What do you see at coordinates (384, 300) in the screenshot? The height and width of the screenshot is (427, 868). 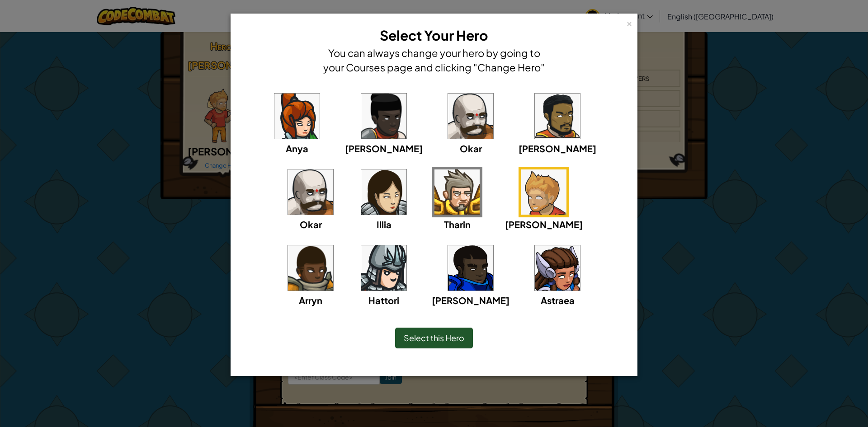 I see `span: Hattori` at bounding box center [384, 300].